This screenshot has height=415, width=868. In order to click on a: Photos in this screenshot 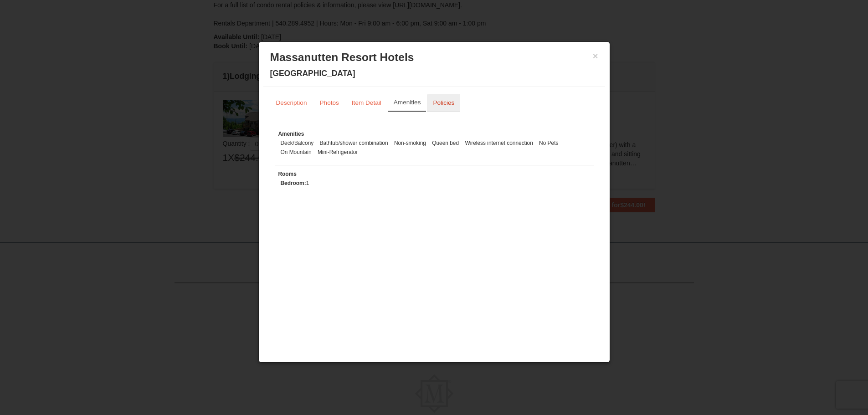, I will do `click(329, 102)`.